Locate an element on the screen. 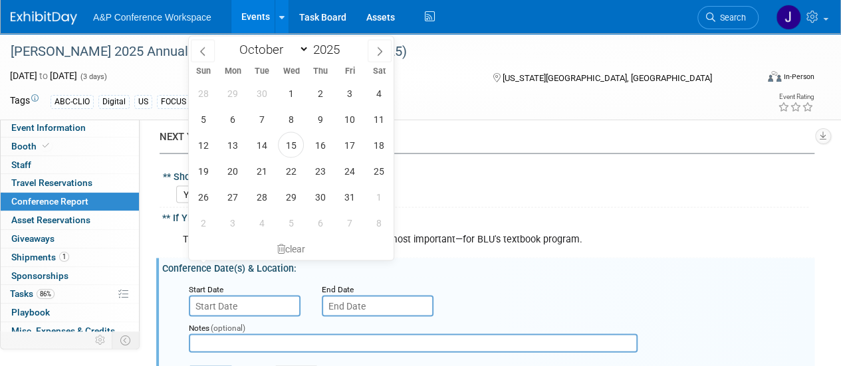 The image size is (841, 366). span: November 2, 2025 is located at coordinates (203, 222).